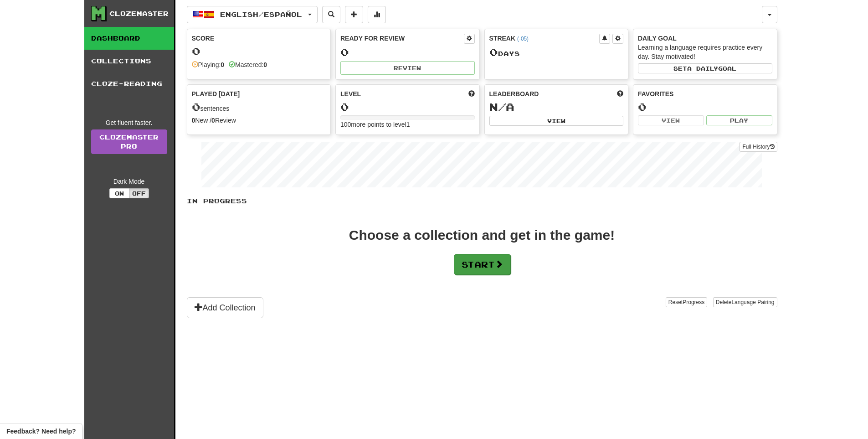  I want to click on span: Progress, so click(694, 302).